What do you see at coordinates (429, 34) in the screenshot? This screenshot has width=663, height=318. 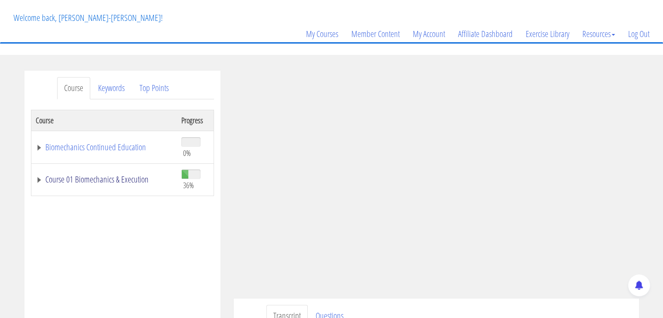 I see `a: My Account` at bounding box center [429, 34].